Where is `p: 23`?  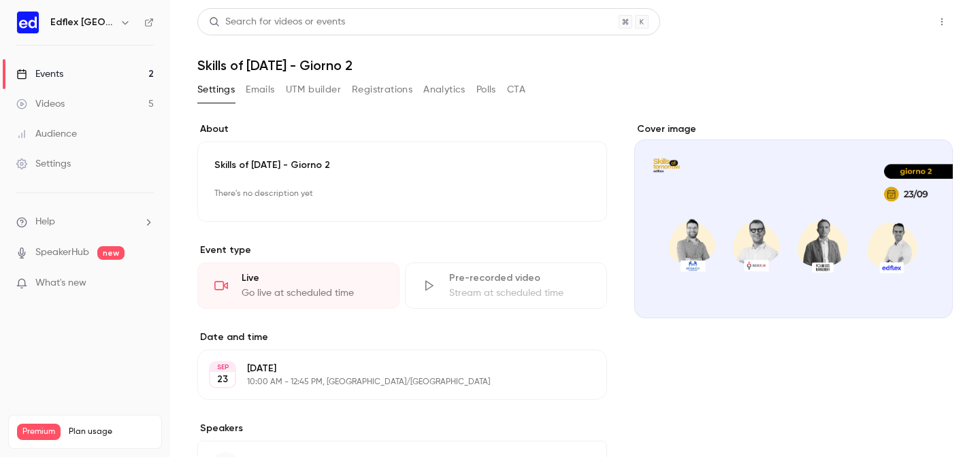 p: 23 is located at coordinates (222, 379).